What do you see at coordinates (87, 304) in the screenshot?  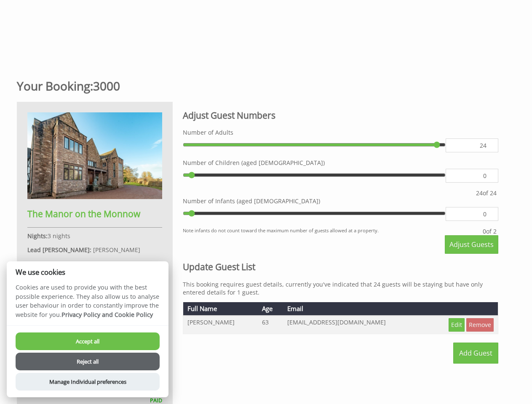 I see `p: Cookies are used to provide you with the best possible experience. They also allow us to analyse ...` at bounding box center [87, 304].